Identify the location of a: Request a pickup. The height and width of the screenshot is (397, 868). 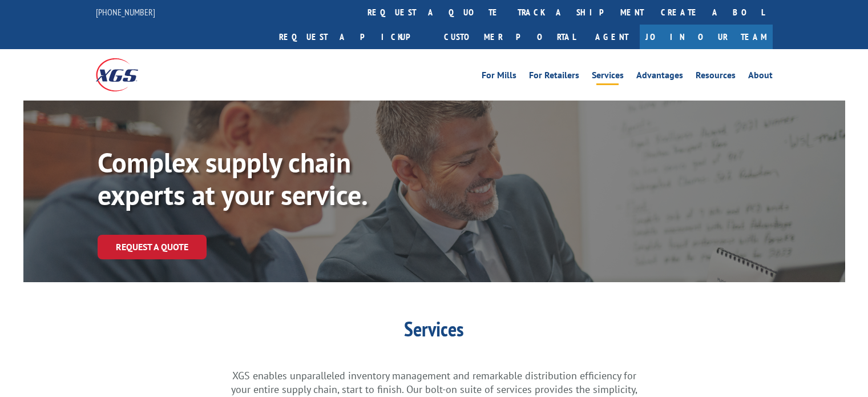
(353, 36).